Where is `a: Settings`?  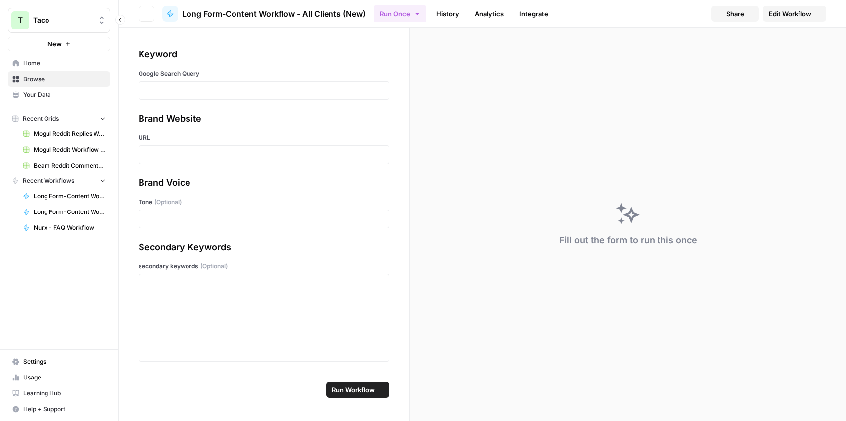 a: Settings is located at coordinates (59, 362).